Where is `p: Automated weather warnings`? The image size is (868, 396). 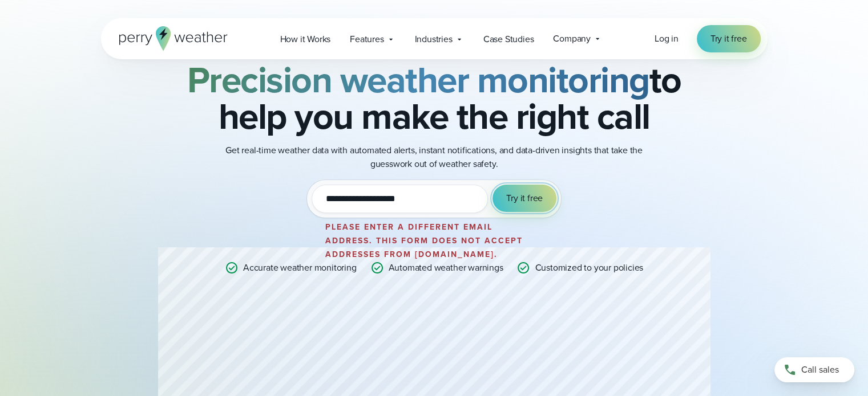
p: Automated weather warnings is located at coordinates (446, 268).